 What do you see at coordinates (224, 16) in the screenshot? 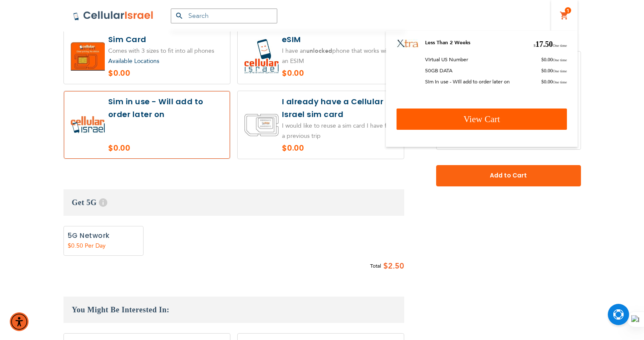
I see `input: Search` at bounding box center [224, 16].